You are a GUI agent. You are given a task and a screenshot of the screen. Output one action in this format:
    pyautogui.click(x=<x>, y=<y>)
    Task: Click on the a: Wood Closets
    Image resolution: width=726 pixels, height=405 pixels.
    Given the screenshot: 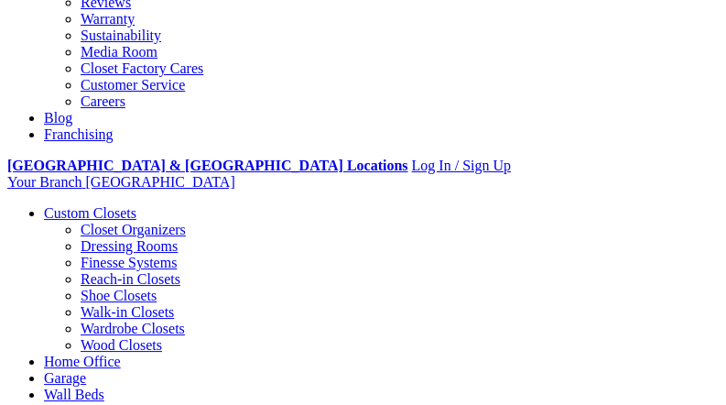 What is the action you would take?
    pyautogui.click(x=121, y=344)
    